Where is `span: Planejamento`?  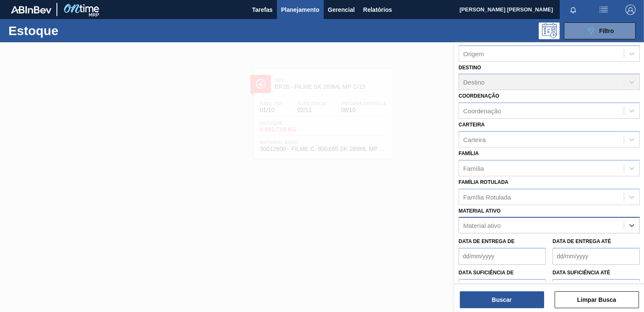
span: Planejamento is located at coordinates (300, 10).